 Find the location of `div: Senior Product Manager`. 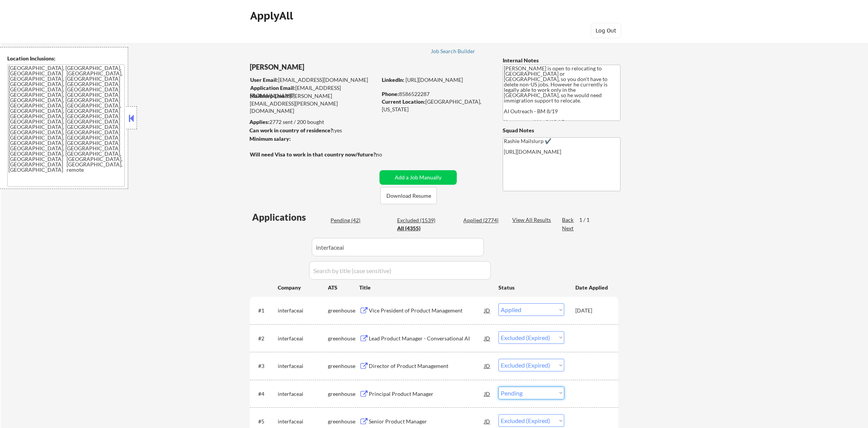

div: Senior Product Manager is located at coordinates (427, 422).